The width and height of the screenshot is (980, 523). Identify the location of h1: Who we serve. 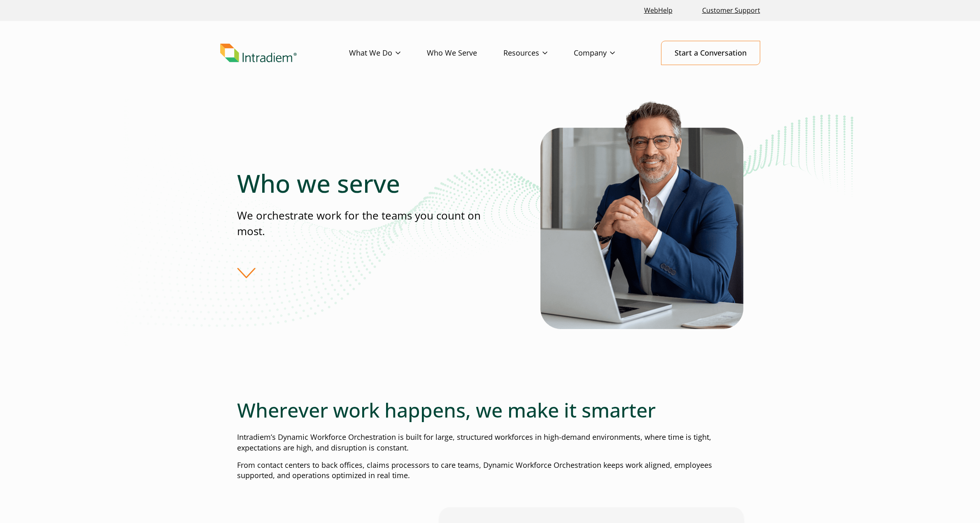
(363, 183).